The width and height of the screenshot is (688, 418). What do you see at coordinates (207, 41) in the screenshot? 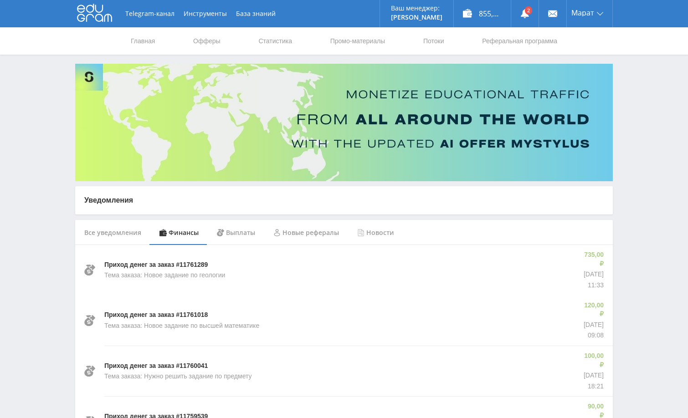
I see `a: Офферы` at bounding box center [207, 41].